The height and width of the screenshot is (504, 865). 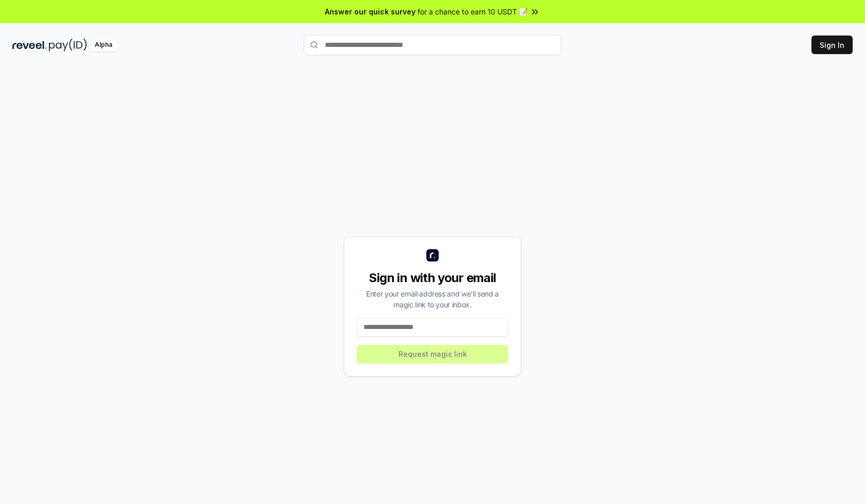 What do you see at coordinates (433, 299) in the screenshot?
I see `div: Enter your email address and we’ll send a magic link to your inbox.` at bounding box center [433, 299].